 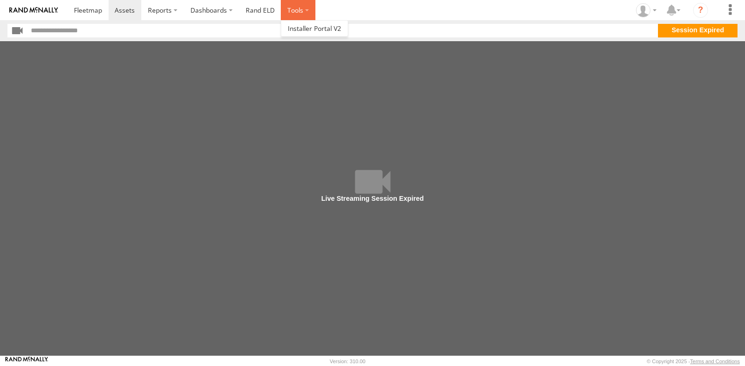 What do you see at coordinates (715, 361) in the screenshot?
I see `a: Terms and Conditions` at bounding box center [715, 361].